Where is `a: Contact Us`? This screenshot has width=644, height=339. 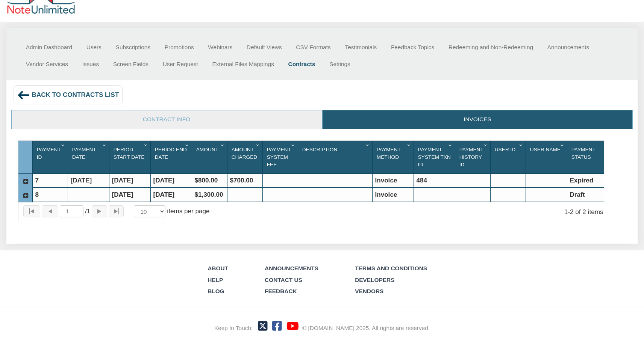 a: Contact Us is located at coordinates (284, 280).